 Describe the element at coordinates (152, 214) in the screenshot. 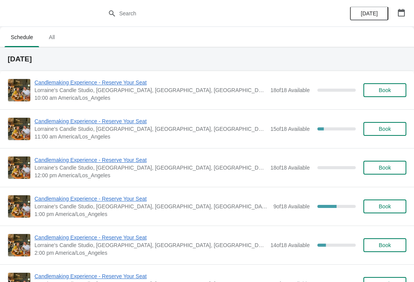

I see `span: 1:00 pm America/Los_Angeles` at that location.